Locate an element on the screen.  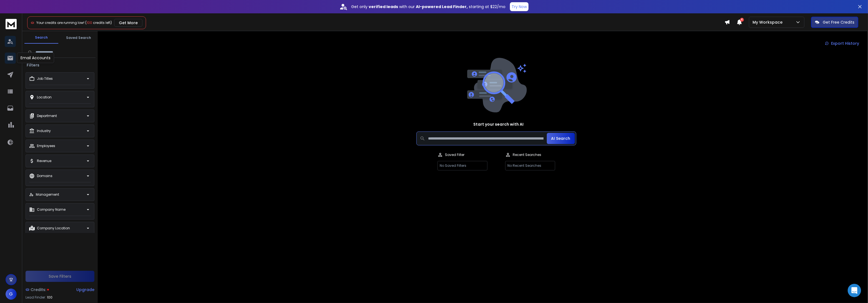
img: logo is located at coordinates (11, 24).